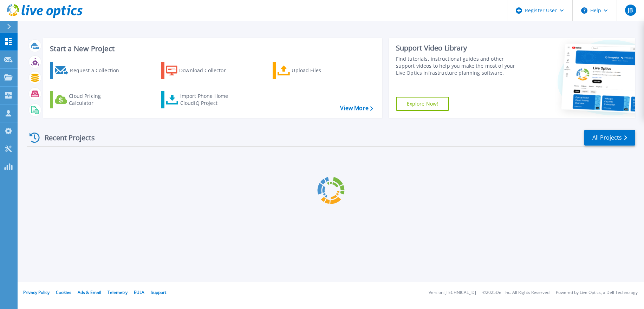  What do you see at coordinates (459, 66) in the screenshot?
I see `div: Find tutorials, instructional guides and other support videos to help you make the most of your L...` at bounding box center [459, 66].